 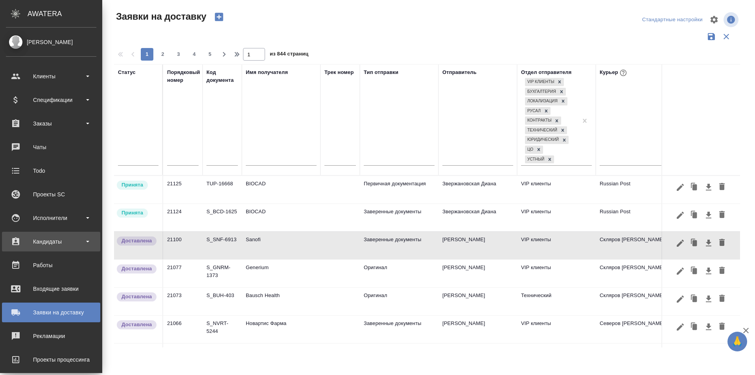 I want to click on div: Todo, so click(x=51, y=171).